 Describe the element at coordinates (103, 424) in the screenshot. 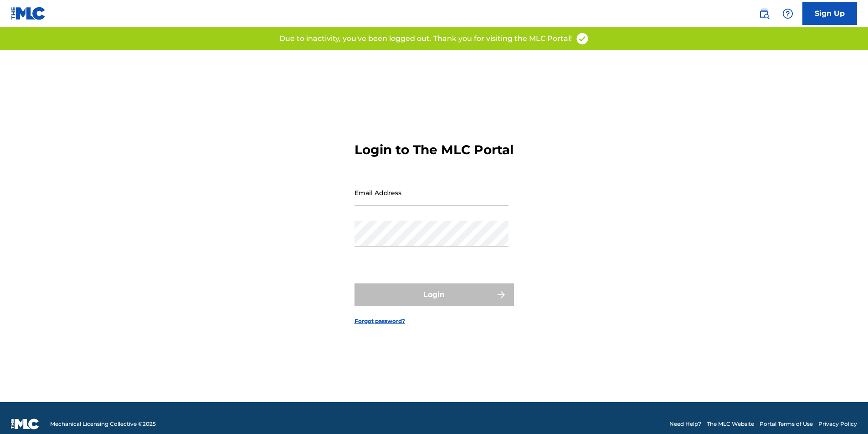

I see `span: Mechanical Licensing Collective © 2025` at that location.